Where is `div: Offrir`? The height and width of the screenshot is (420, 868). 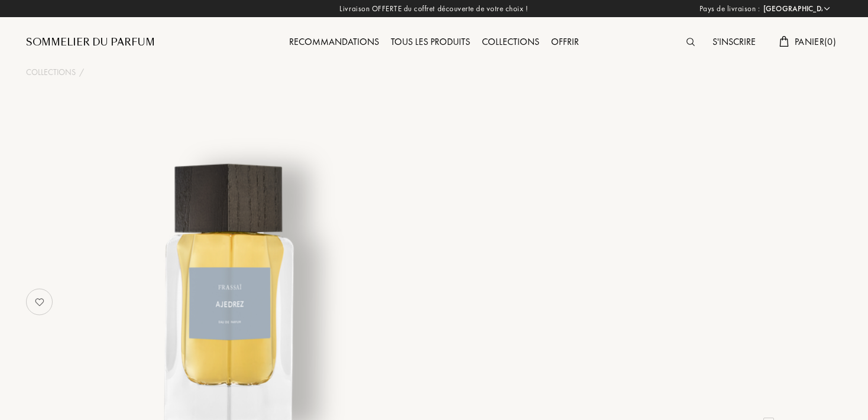
div: Offrir is located at coordinates (564, 43).